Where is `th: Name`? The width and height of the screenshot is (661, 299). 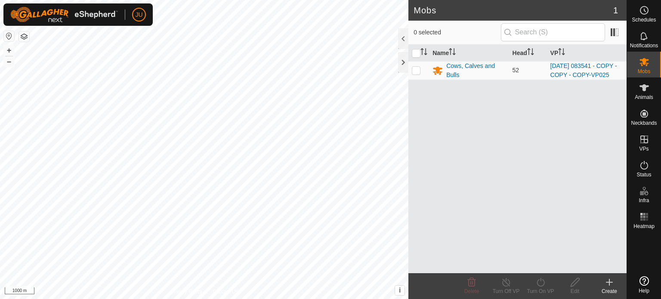 th: Name is located at coordinates (469, 53).